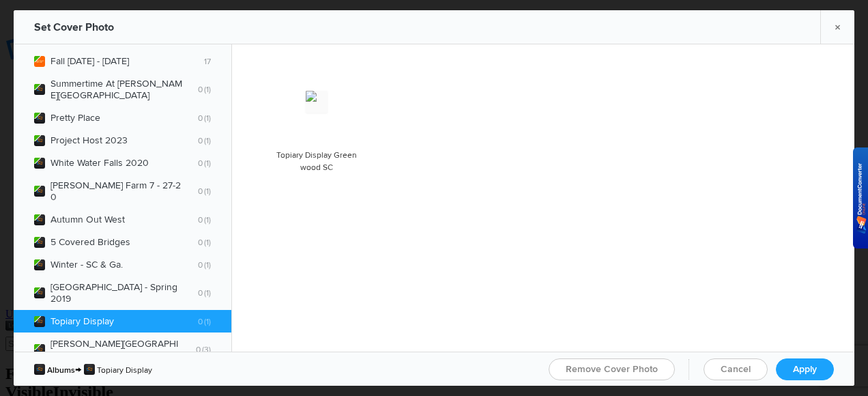 This screenshot has width=868, height=396. I want to click on b: Topiary Display, so click(130, 321).